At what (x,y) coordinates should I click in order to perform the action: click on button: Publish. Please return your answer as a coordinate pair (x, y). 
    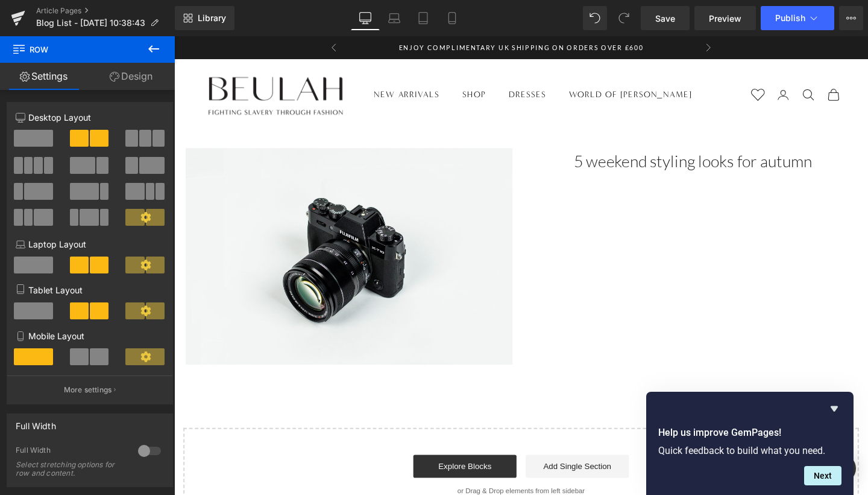
    Looking at the image, I should click on (797, 18).